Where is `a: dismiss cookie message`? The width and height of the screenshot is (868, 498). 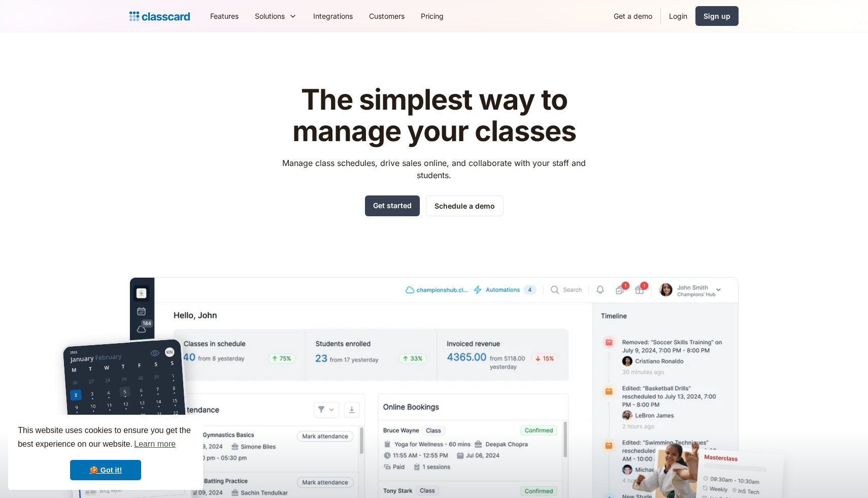 a: dismiss cookie message is located at coordinates (106, 470).